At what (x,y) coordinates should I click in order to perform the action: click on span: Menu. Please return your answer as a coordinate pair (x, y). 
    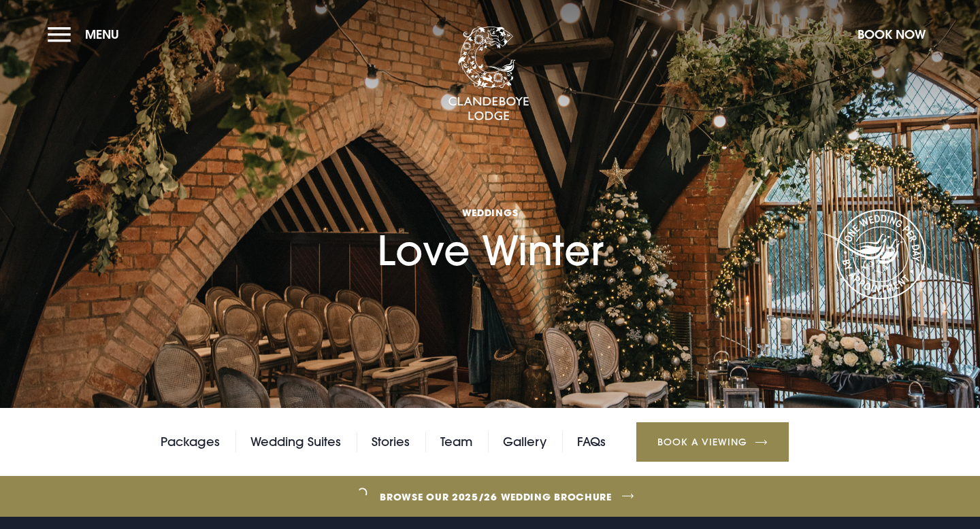
    Looking at the image, I should click on (102, 34).